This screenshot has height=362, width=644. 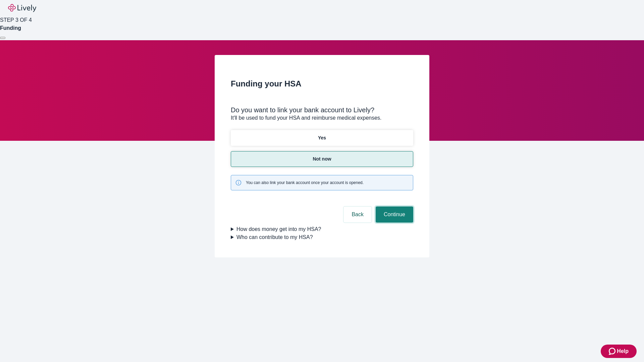 I want to click on span: Help, so click(x=622, y=351).